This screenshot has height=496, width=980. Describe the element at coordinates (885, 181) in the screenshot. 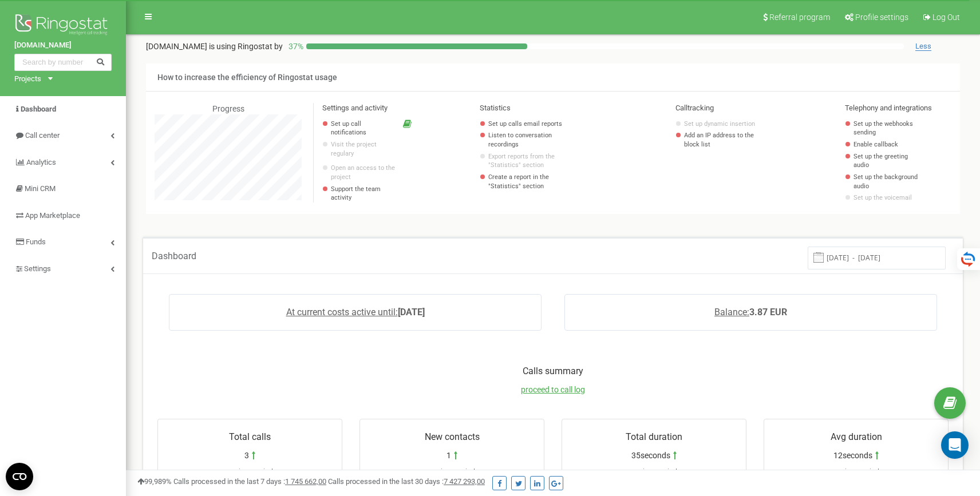

I see `a: Set up the background audio` at that location.